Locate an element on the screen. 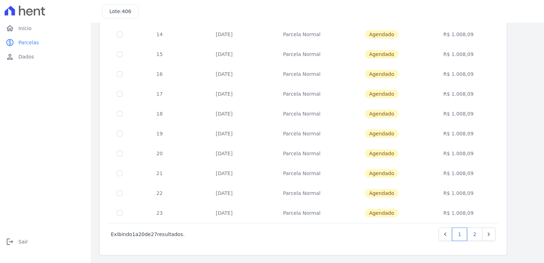 The height and width of the screenshot is (263, 544). td: 22 is located at coordinates (159, 193).